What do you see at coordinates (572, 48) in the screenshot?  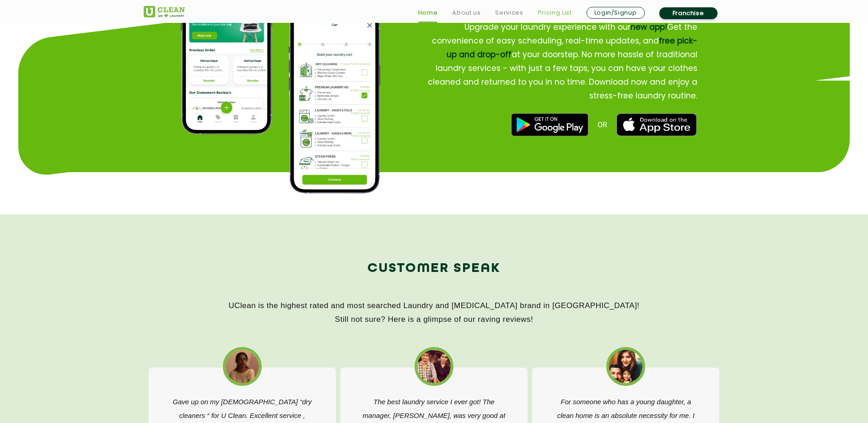 I see `span: free pick-up and drop-off` at bounding box center [572, 48].